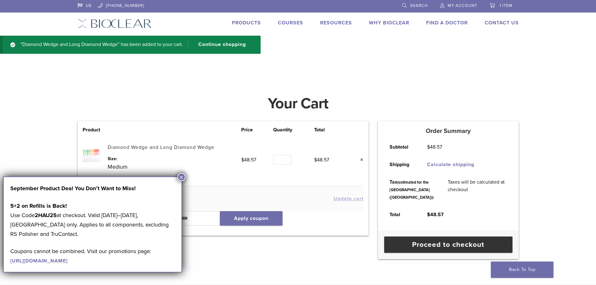 The image size is (596, 285). What do you see at coordinates (182, 177) in the screenshot?
I see `button: Close` at bounding box center [182, 177].